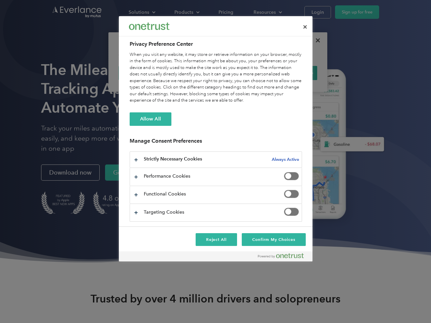 The image size is (431, 323). What do you see at coordinates (216, 143) in the screenshot?
I see `h3: Manage Consent Preferences` at bounding box center [216, 143].